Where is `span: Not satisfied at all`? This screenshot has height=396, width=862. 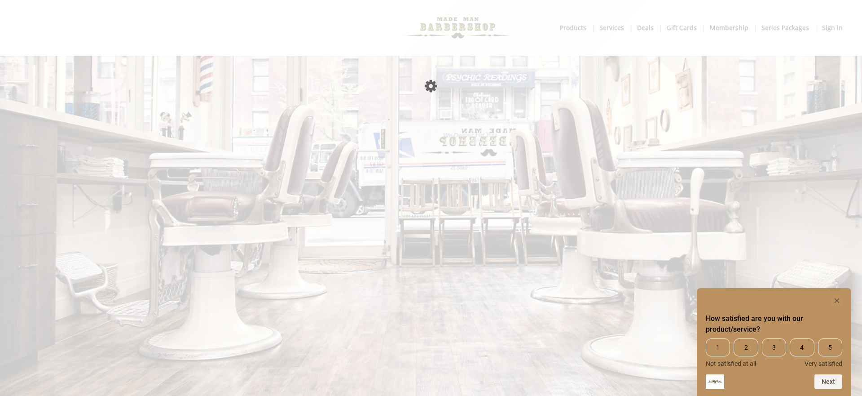 span: Not satisfied at all is located at coordinates (731, 363).